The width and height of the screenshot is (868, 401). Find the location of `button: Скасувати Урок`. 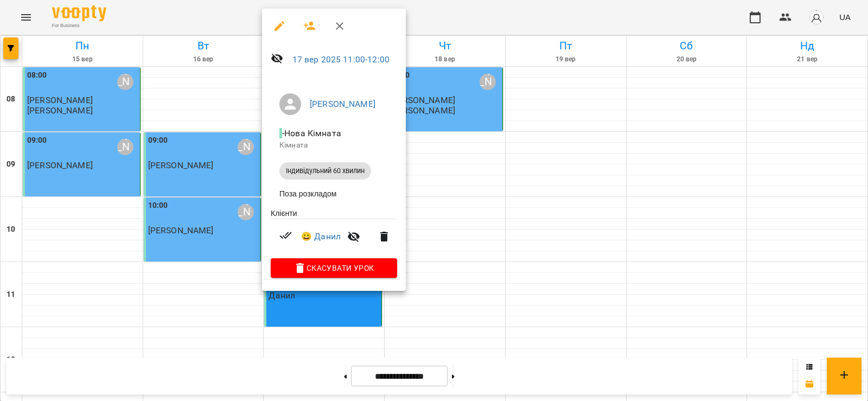

button: Скасувати Урок is located at coordinates (334, 268).